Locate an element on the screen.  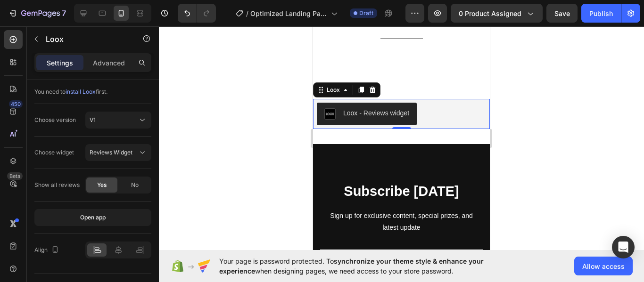
p: Settings is located at coordinates (60, 62).